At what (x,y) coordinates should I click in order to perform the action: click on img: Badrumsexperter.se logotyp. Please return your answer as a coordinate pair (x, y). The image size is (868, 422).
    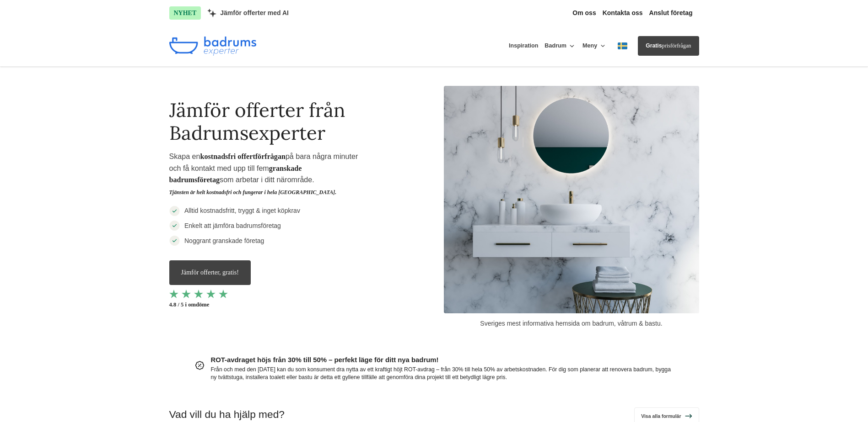
    Looking at the image, I should click on (213, 46).